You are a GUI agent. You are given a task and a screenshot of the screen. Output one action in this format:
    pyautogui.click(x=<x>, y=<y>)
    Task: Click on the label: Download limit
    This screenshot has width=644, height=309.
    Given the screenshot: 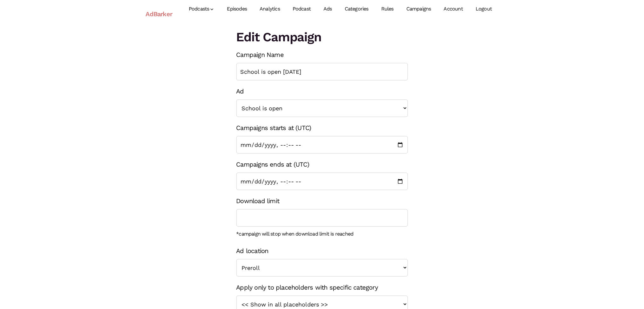 What is the action you would take?
    pyautogui.click(x=258, y=201)
    